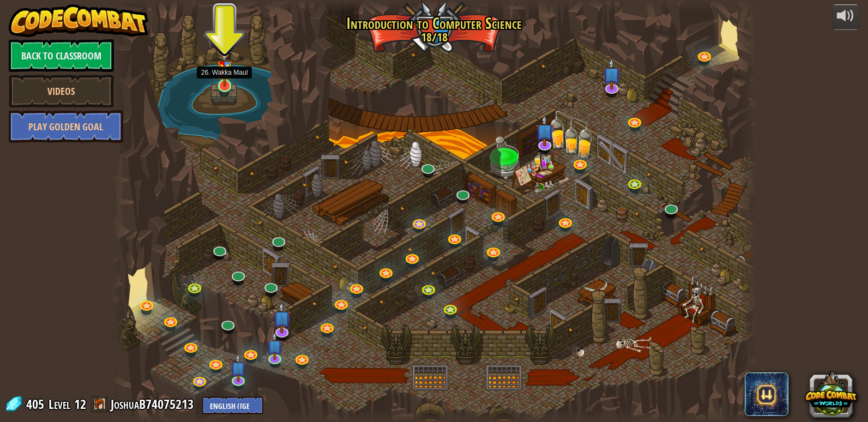  What do you see at coordinates (60, 404) in the screenshot?
I see `span: Level` at bounding box center [60, 404].